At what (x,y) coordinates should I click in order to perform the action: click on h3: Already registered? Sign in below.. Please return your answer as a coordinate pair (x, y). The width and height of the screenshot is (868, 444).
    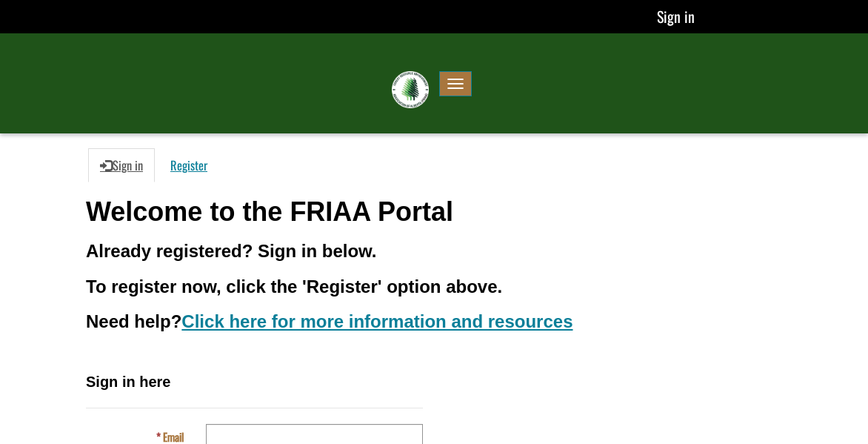
    Looking at the image, I should click on (434, 251).